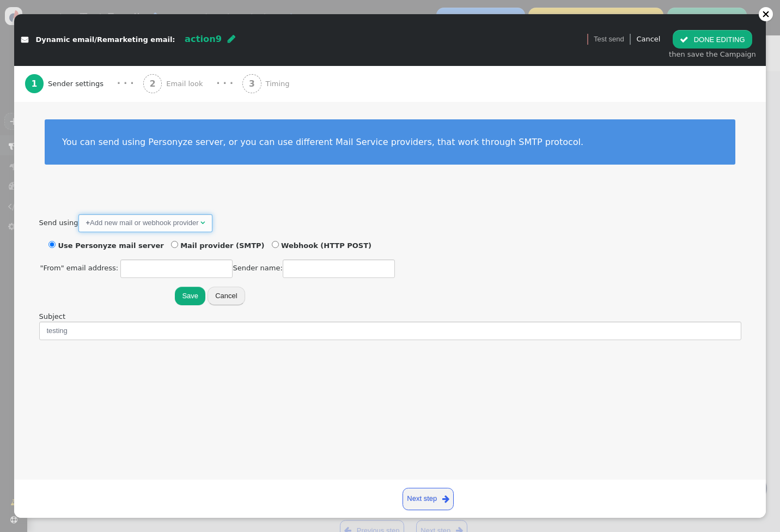  Describe the element at coordinates (428, 498) in the screenshot. I see `a: Next step` at that location.